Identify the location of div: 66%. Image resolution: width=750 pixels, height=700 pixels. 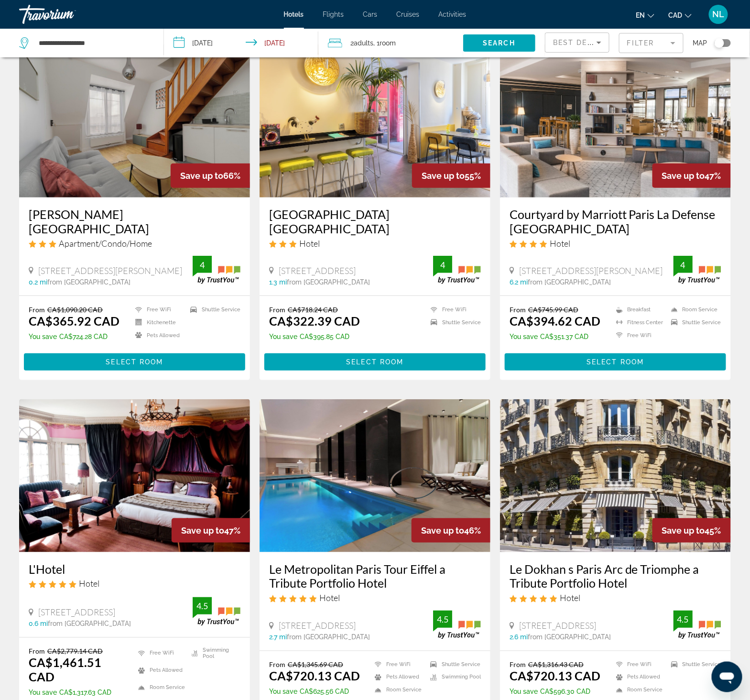
(211, 176).